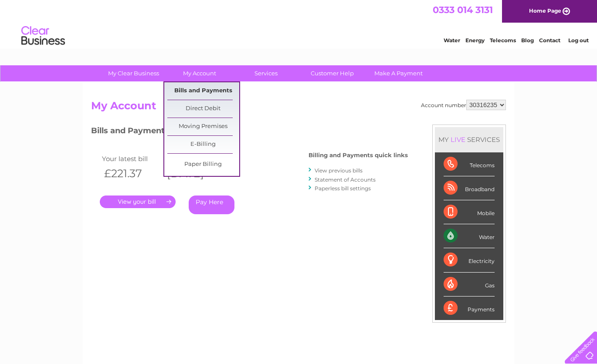  Describe the element at coordinates (358, 155) in the screenshot. I see `h4: Billing and Payments quick links` at that location.